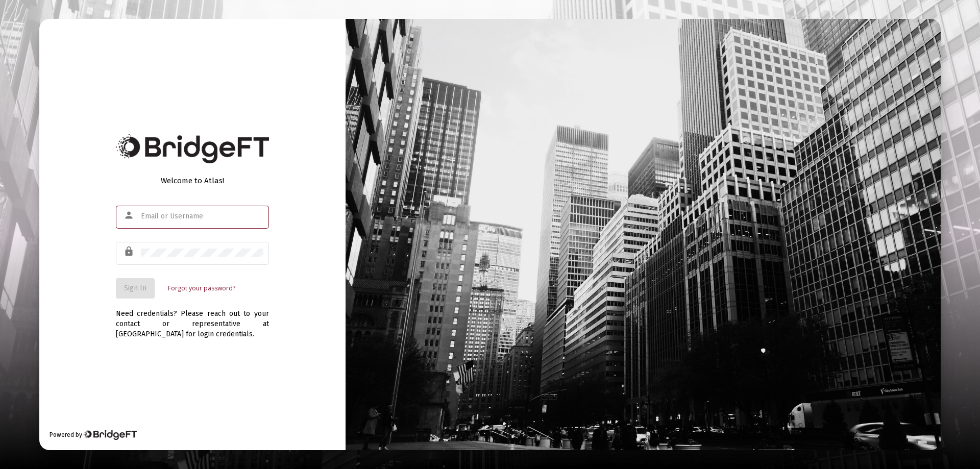 The width and height of the screenshot is (980, 469). I want to click on a: Forgot your password?, so click(202, 289).